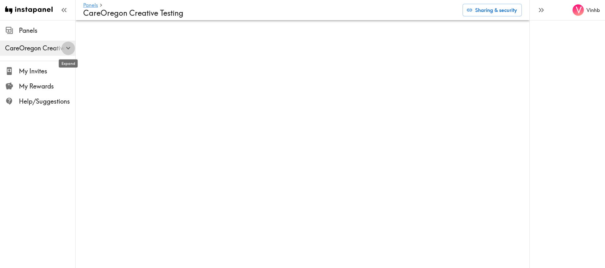  Describe the element at coordinates (40, 48) in the screenshot. I see `span: CareOregon Creative Testing` at that location.